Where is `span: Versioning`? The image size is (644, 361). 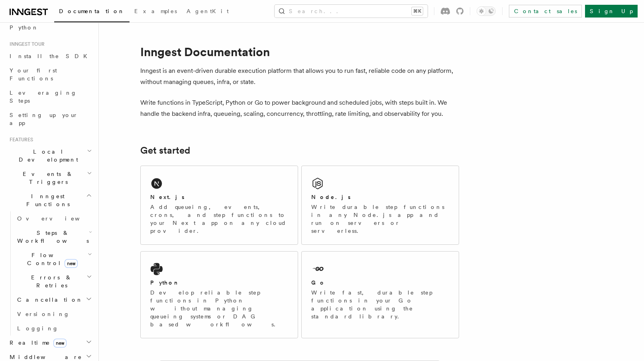
span: Versioning is located at coordinates (43, 314).